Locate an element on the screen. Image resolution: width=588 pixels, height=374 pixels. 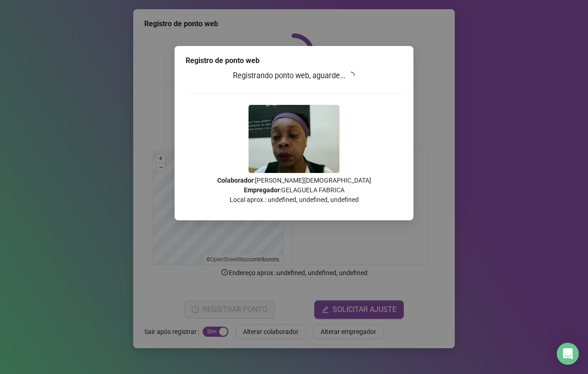
h3: Registrando ponto web, aguarde... is located at coordinates (294, 76).